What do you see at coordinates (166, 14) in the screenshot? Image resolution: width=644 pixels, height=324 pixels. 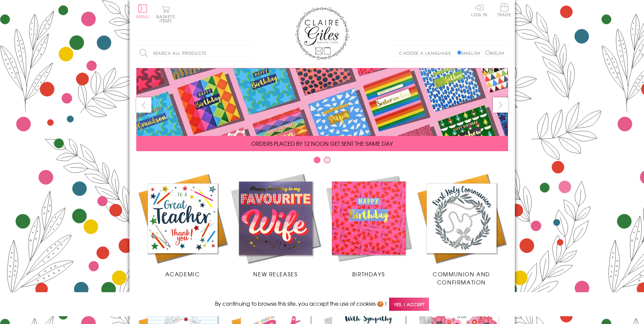 I see `button: Basket0 items` at bounding box center [166, 14].